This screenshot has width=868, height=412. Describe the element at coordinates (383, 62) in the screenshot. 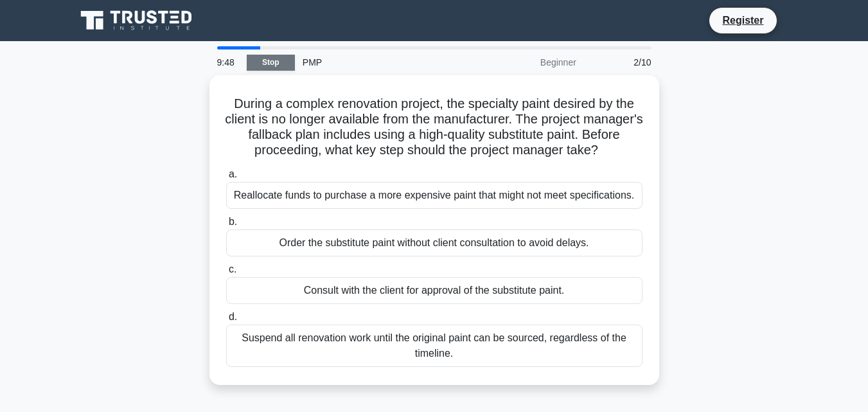

I see `div: PMP` at that location.